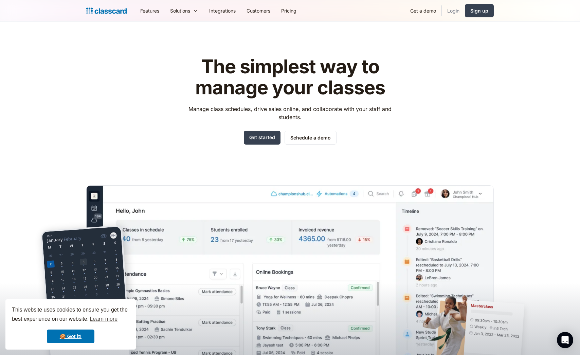  Describe the element at coordinates (71, 315) in the screenshot. I see `span: This website uses cookies to ensure you get the best experience on our website.` at that location.